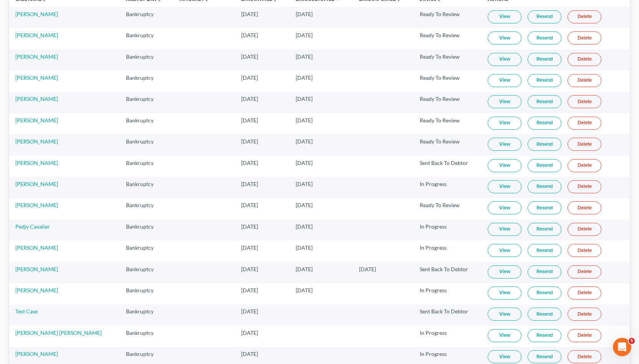  I want to click on td: Sent Back To Debtor, so click(447, 315).